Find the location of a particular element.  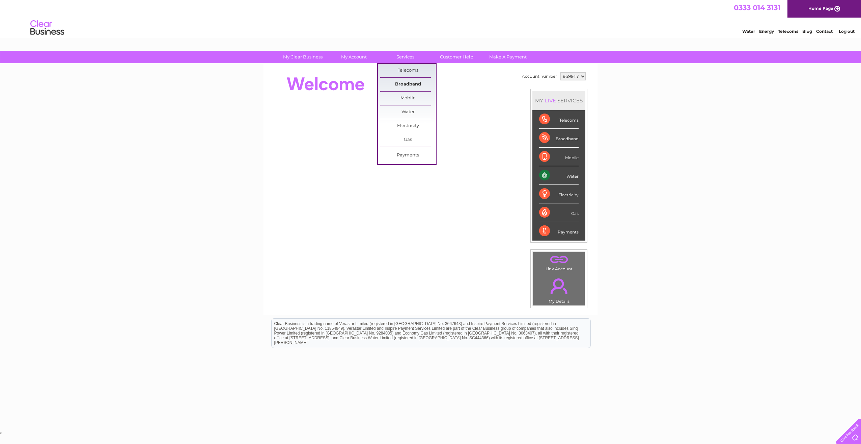

a: Customer Help is located at coordinates (457, 57).